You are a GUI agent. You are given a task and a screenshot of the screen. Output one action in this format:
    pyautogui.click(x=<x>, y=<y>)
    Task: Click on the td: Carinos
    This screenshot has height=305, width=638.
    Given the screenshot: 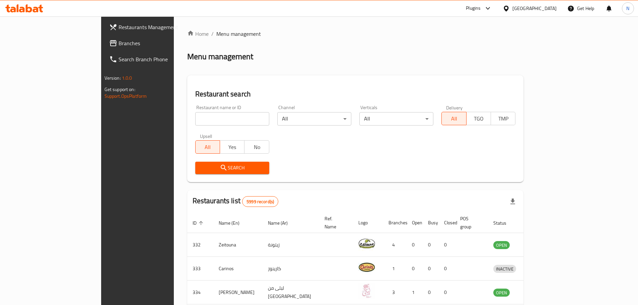 What is the action you would take?
    pyautogui.click(x=238, y=269)
    